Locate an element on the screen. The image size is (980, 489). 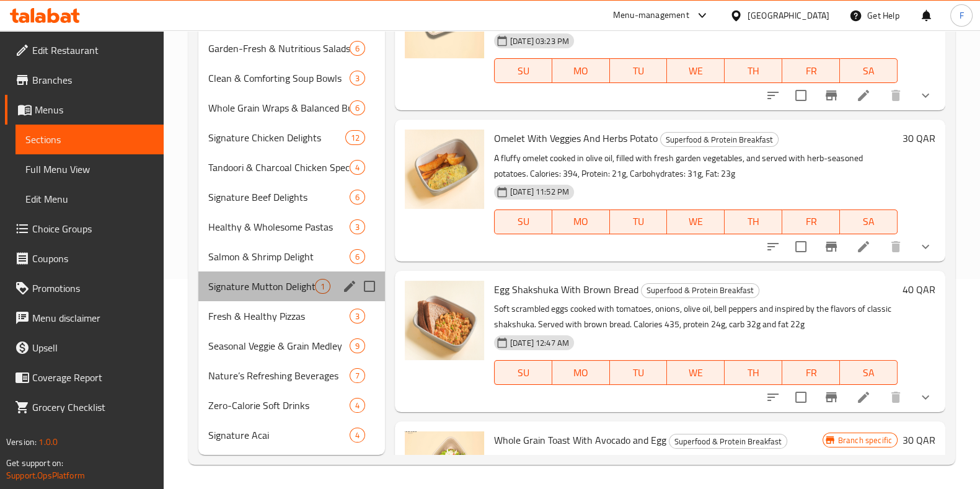
button: delete is located at coordinates (896, 247).